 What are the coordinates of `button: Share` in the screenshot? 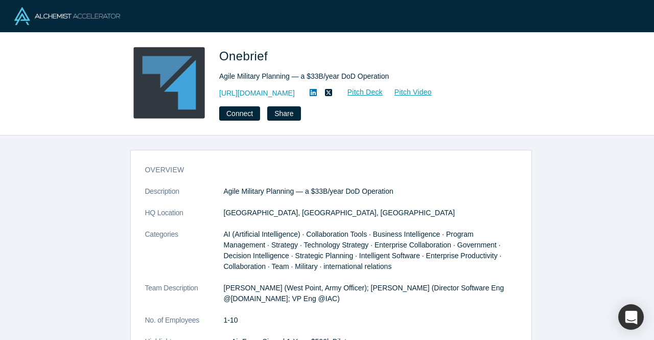 It's located at (283, 113).